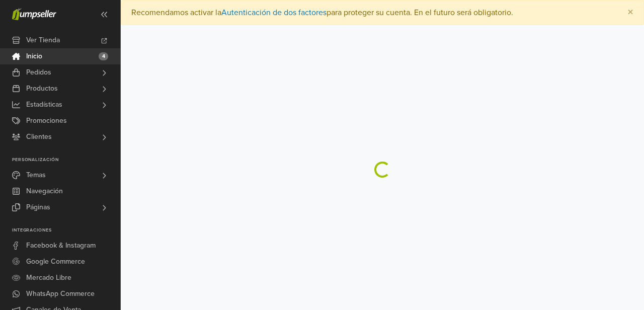 Image resolution: width=644 pixels, height=310 pixels. I want to click on span: Páginas, so click(38, 208).